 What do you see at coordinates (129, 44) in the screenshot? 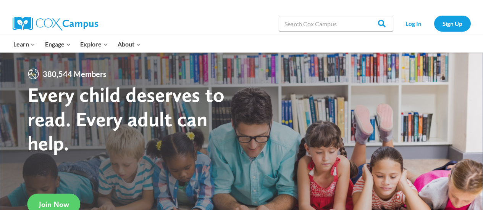
I see `span: About` at bounding box center [129, 44].